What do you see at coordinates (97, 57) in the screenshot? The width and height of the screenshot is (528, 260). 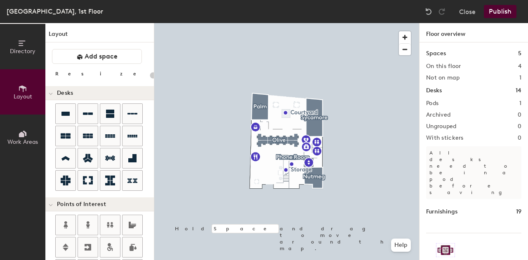 I see `button: Add space` at bounding box center [97, 57].